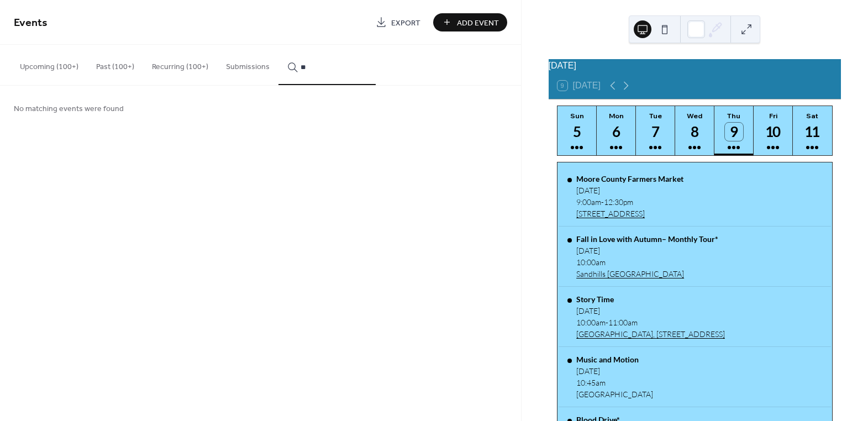 Image resolution: width=868 pixels, height=421 pixels. Describe the element at coordinates (591, 322) in the screenshot. I see `span: 10:00am` at that location.